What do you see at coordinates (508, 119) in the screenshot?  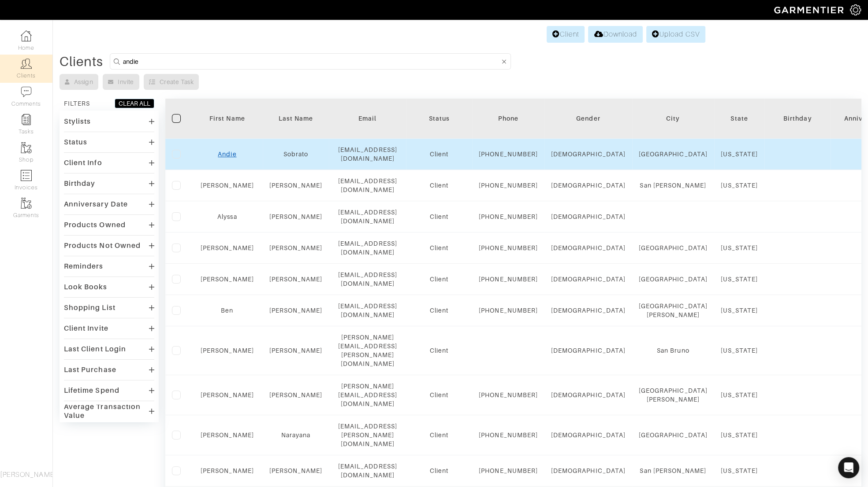 I see `div: Phone` at bounding box center [508, 119].